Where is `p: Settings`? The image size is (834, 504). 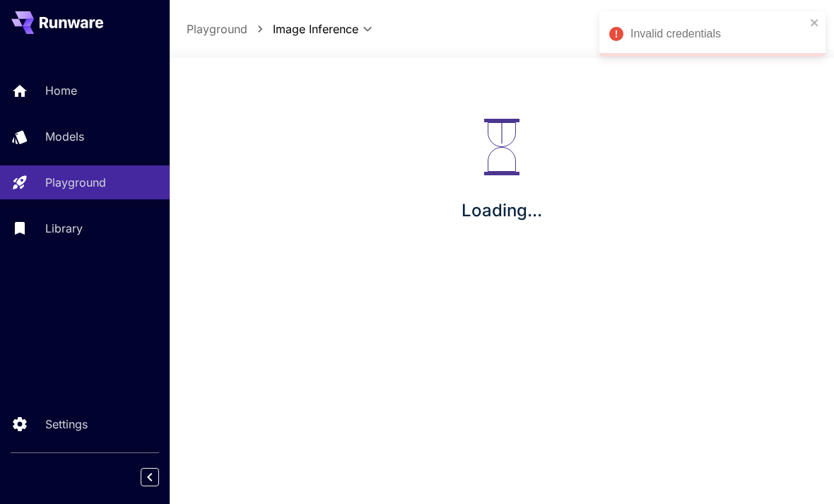
p: Settings is located at coordinates (66, 424).